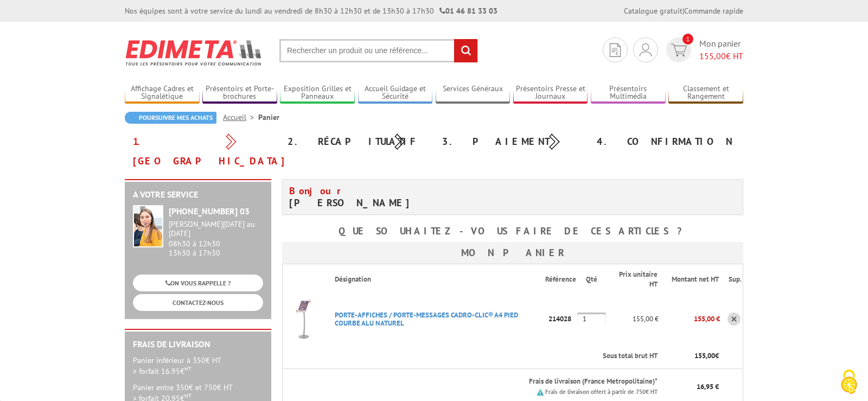 This screenshot has width=868, height=401. Describe the element at coordinates (601, 392) in the screenshot. I see `small: Frais de livraison offert à partir de 750€ HT` at that location.